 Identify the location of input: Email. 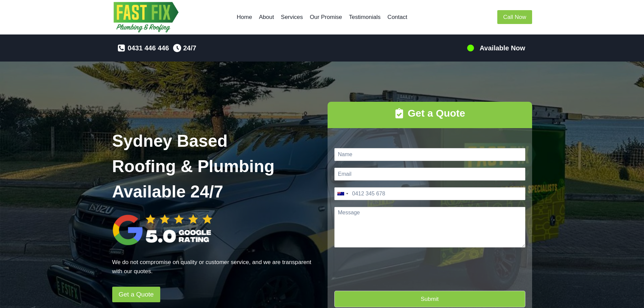
(430, 174).